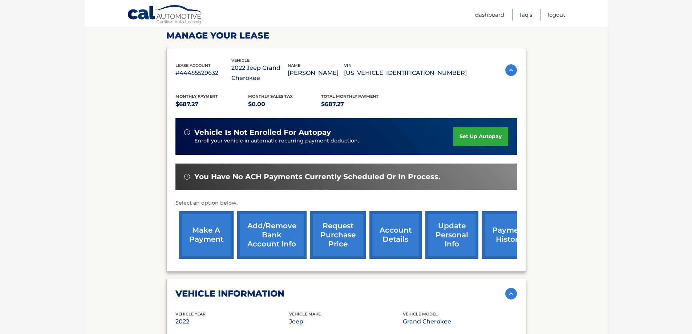 This screenshot has height=334, width=692. I want to click on a: make a payment, so click(206, 235).